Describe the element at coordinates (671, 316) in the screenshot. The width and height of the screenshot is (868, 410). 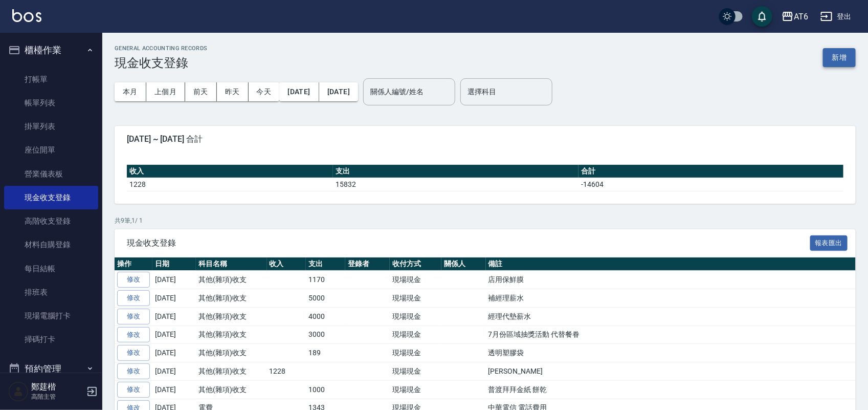
I see `td: 經理代墊薪水` at that location.